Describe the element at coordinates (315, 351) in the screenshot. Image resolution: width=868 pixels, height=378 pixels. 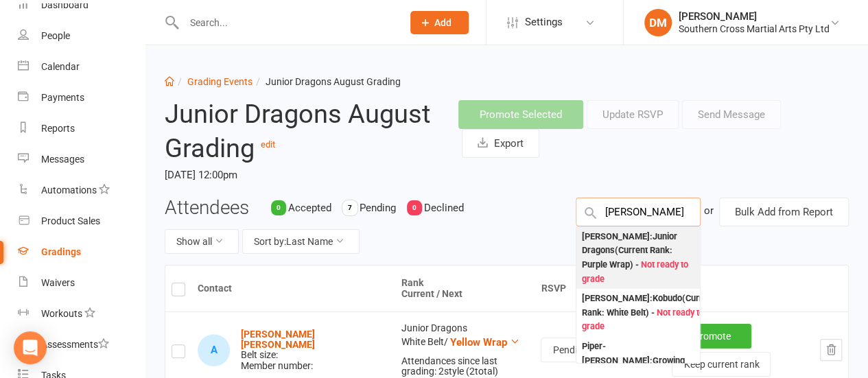
I see `div: Belt size: Member number:` at that location.